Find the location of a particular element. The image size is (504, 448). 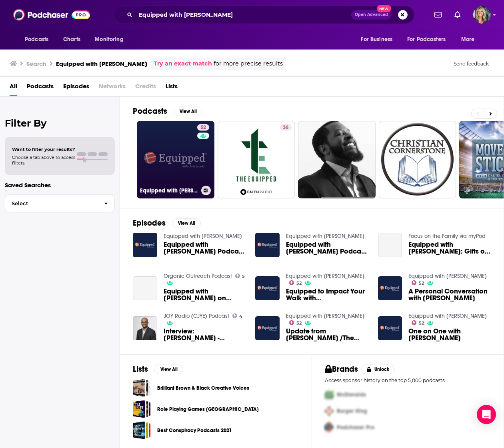

span: For Business is located at coordinates (376, 40).